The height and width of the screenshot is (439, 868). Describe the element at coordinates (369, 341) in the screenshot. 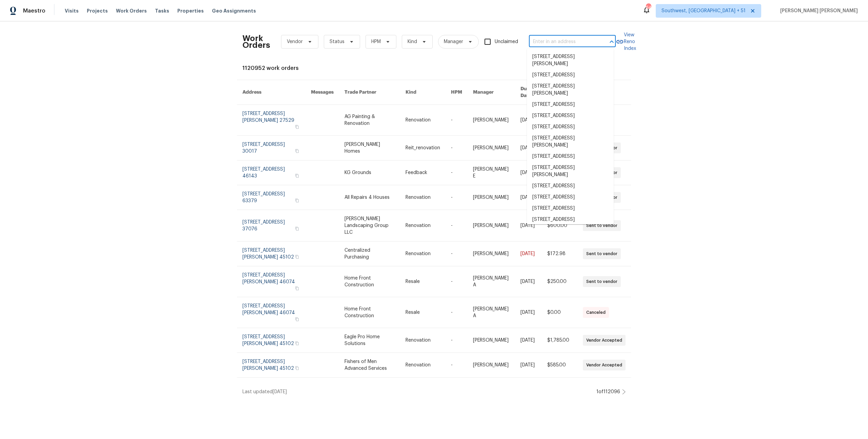

I see `td: Eagle Pro Home Solutions` at that location.